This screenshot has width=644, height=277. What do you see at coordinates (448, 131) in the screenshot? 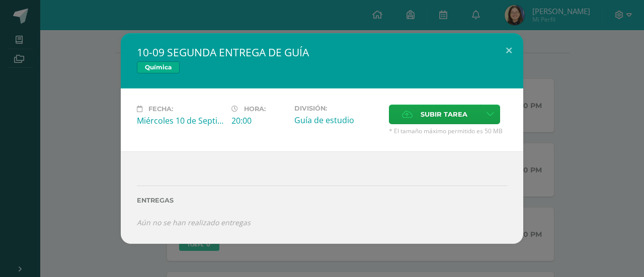
I see `span: * El tamaño máximo permitido es 50 MB` at bounding box center [448, 131].